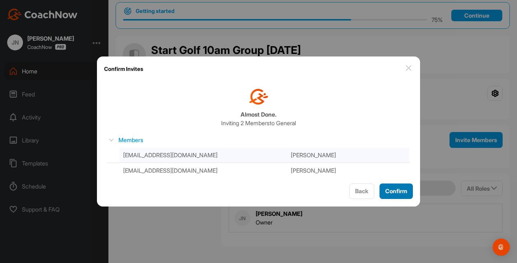  I want to click on button: Confirm, so click(396, 191).